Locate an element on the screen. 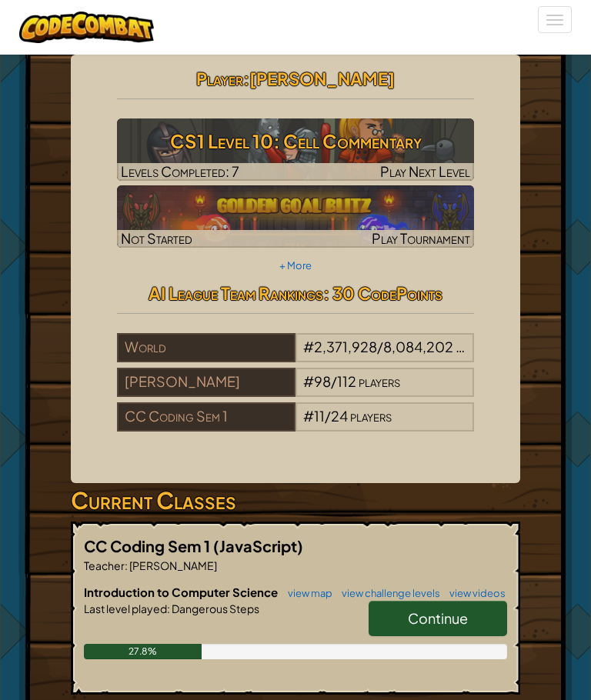  a: Not StartedPlay Tournament is located at coordinates (295, 217).